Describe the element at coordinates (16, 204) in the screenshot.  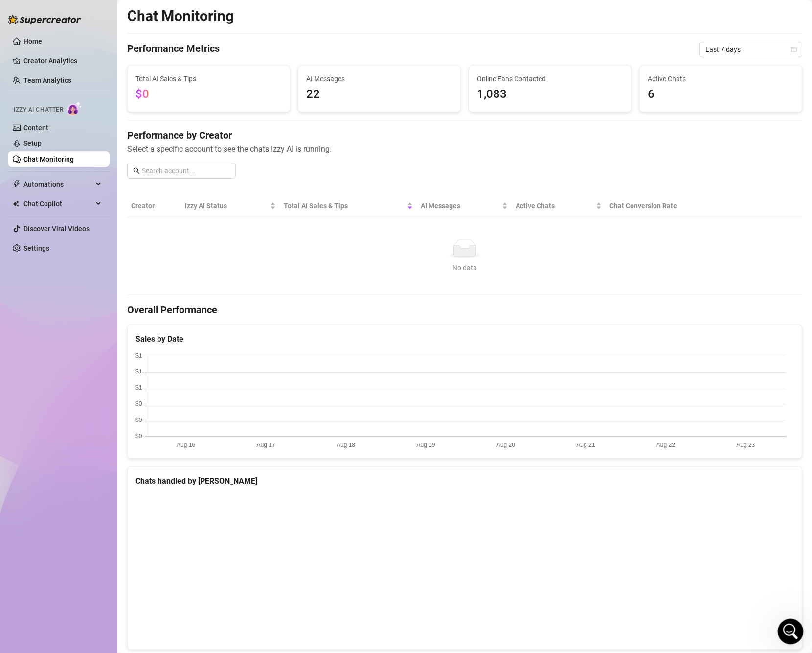
I see `img: Chat Copilot` at that location.